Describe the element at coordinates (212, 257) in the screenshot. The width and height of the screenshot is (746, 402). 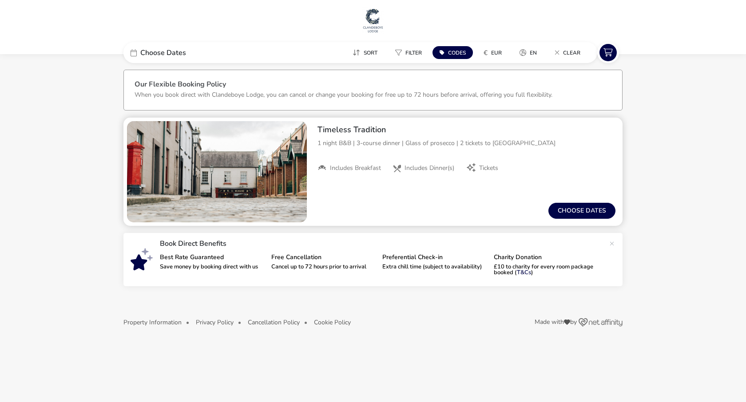
I see `p: Best Rate Guaranteed` at that location.